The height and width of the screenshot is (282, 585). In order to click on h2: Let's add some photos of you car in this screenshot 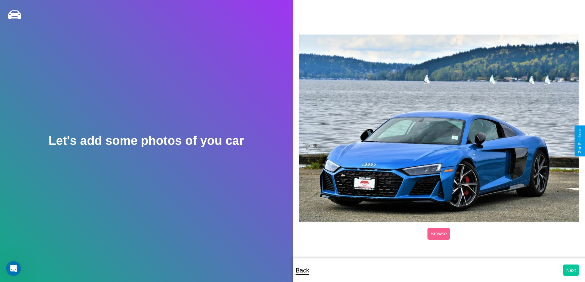, I will do `click(146, 141)`.